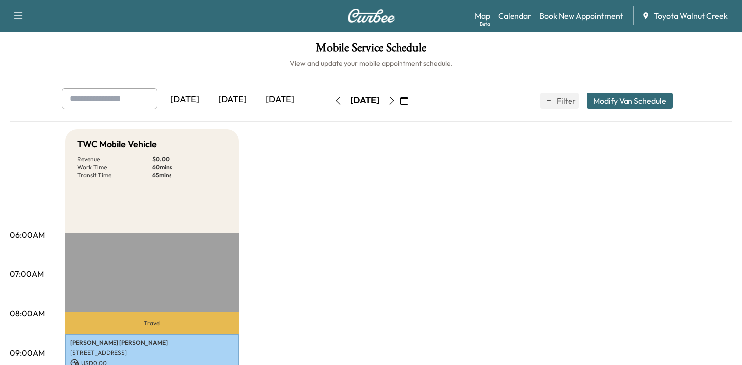  What do you see at coordinates (117, 144) in the screenshot?
I see `h5: TWC Mobile Vehicle` at bounding box center [117, 144].